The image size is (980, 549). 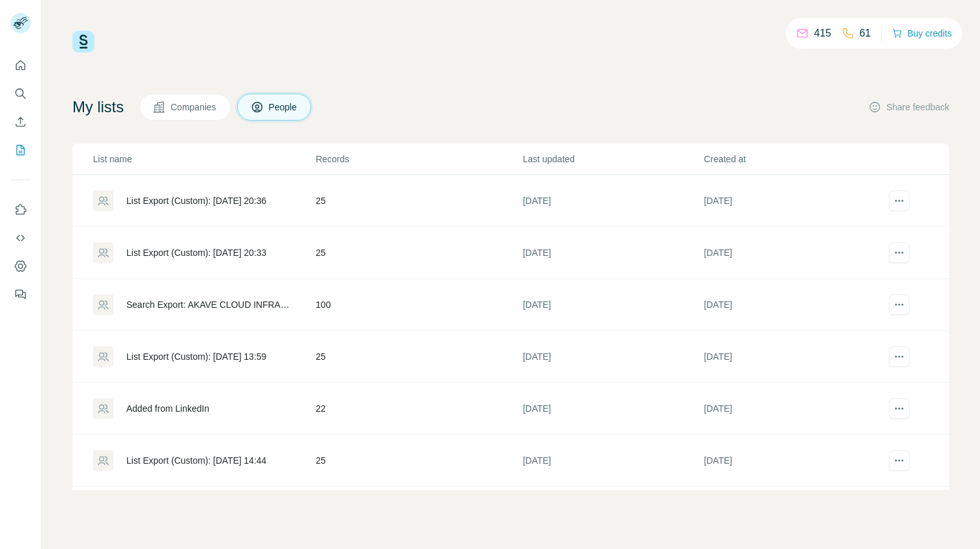 I want to click on p: 415, so click(x=823, y=33).